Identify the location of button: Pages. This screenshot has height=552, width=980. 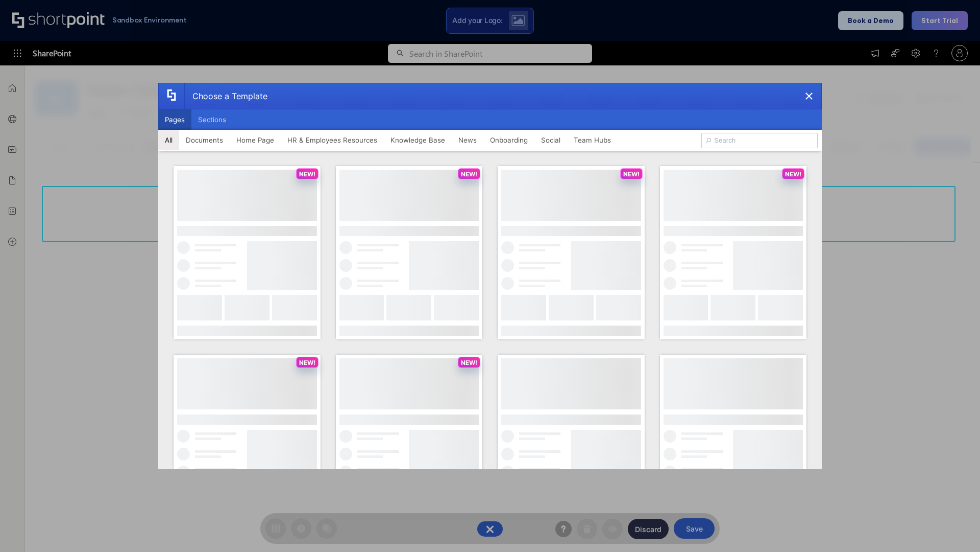
(175, 120).